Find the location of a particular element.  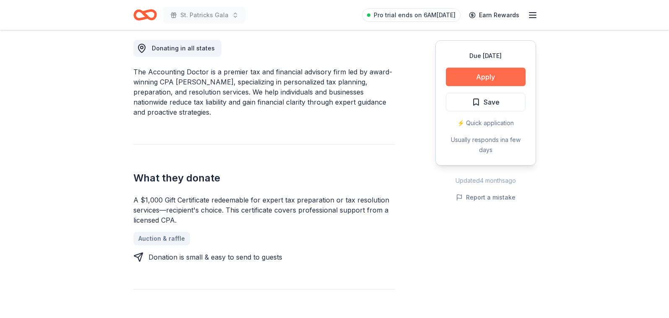

h2: What they donate is located at coordinates (264, 178).